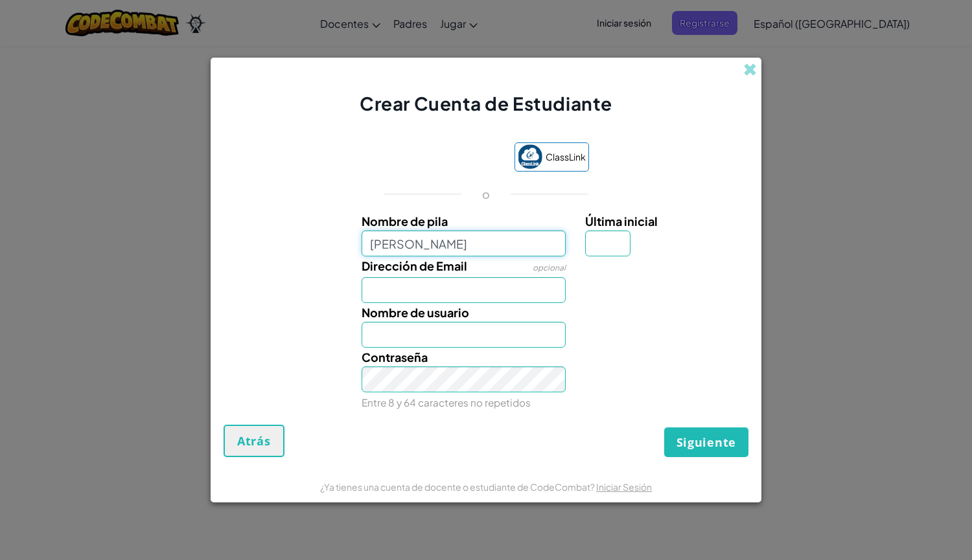 This screenshot has width=972, height=560. Describe the element at coordinates (394, 357) in the screenshot. I see `span: Contraseña` at that location.